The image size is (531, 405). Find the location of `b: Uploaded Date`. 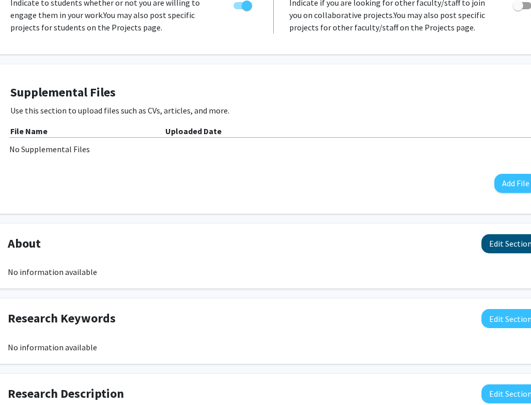

b: Uploaded Date is located at coordinates (193, 131).